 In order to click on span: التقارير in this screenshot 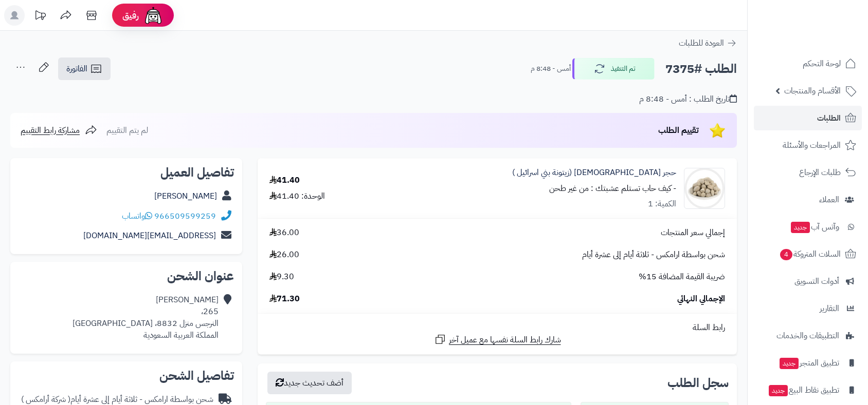, I will do `click(829, 309)`.